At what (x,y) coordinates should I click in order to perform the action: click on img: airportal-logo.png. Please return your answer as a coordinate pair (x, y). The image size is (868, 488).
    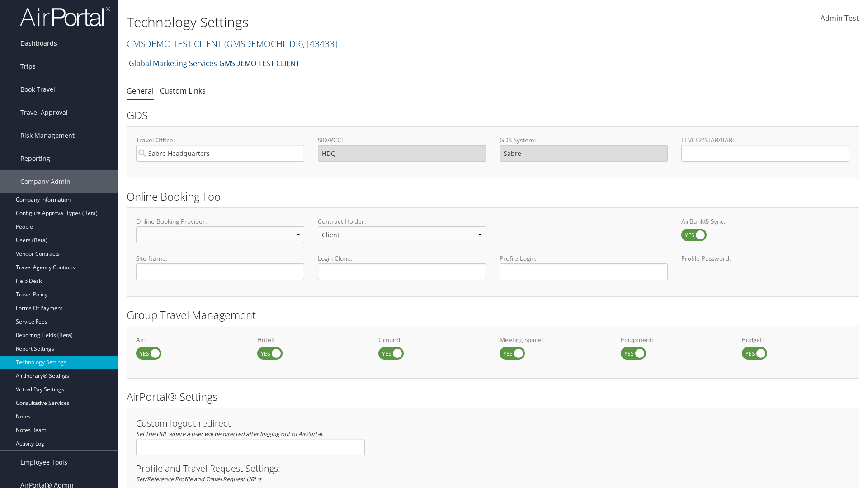
    Looking at the image, I should click on (65, 16).